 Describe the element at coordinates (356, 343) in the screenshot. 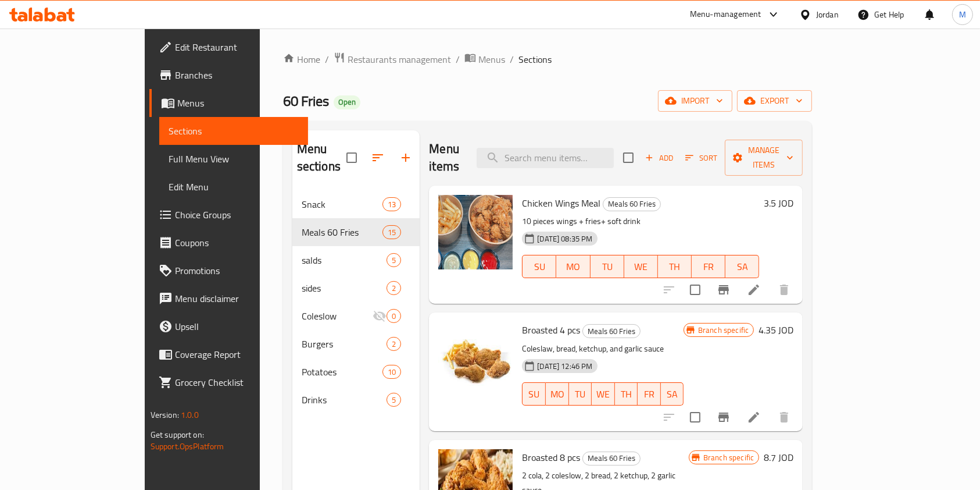

I see `div: Burgers2` at that location.